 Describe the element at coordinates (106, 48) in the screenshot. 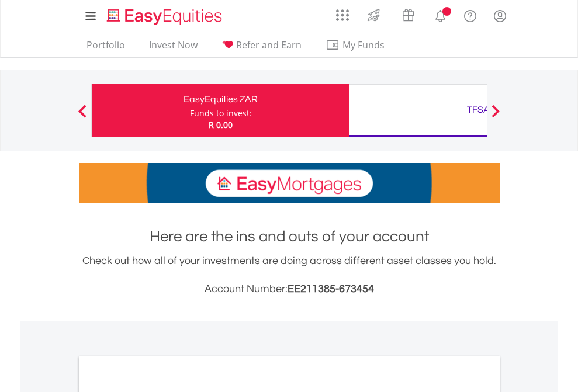

I see `a: Portfolio` at that location.